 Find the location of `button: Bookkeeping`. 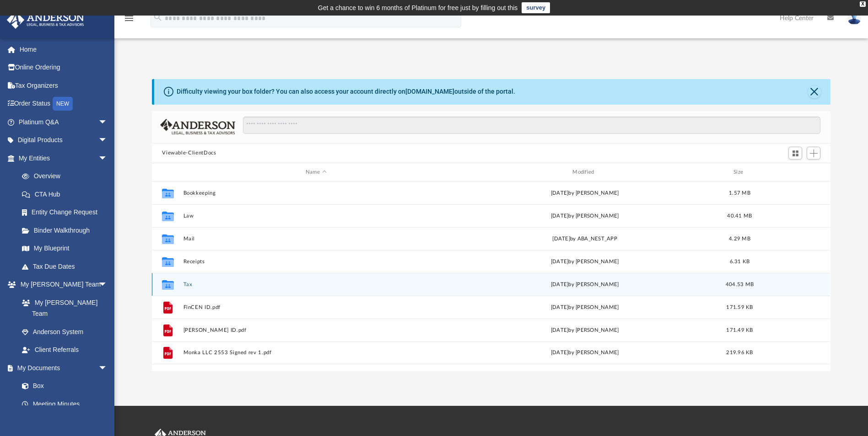

button: Bookkeeping is located at coordinates (316, 193).